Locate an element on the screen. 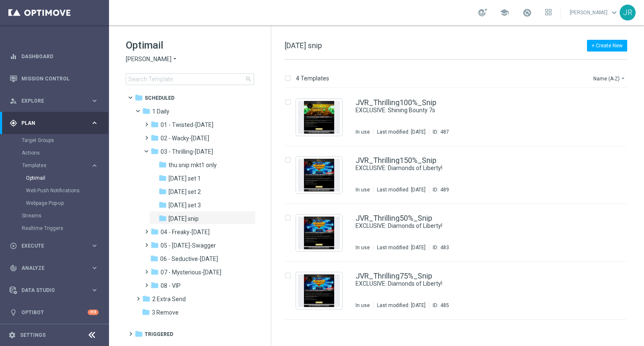 This screenshot has width=644, height=346. span: Analyze is located at coordinates (56, 268).